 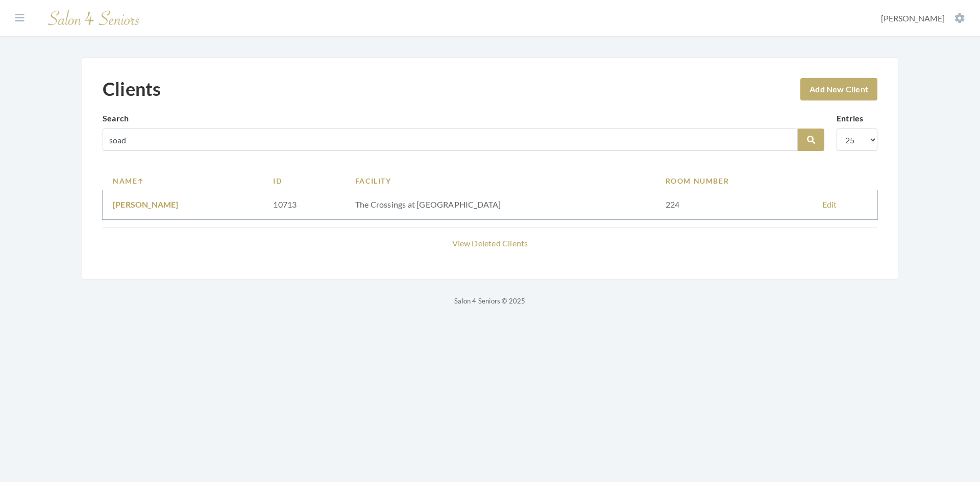 What do you see at coordinates (116, 118) in the screenshot?
I see `label: Search` at bounding box center [116, 118].